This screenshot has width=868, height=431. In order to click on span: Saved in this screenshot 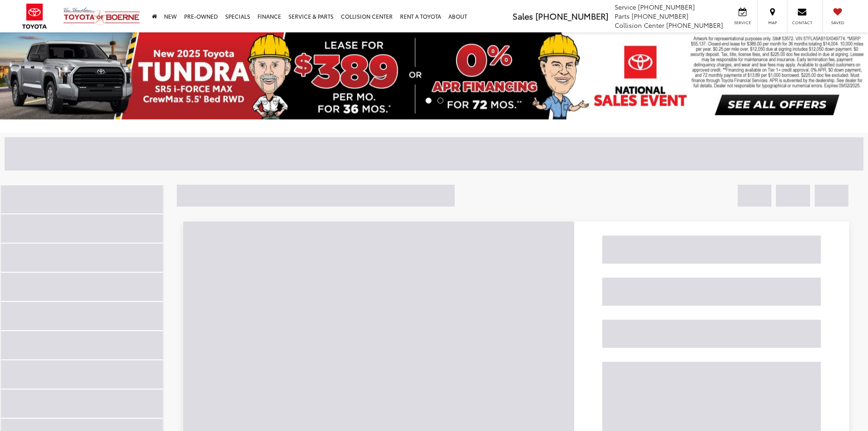, I will do `click(838, 22)`.